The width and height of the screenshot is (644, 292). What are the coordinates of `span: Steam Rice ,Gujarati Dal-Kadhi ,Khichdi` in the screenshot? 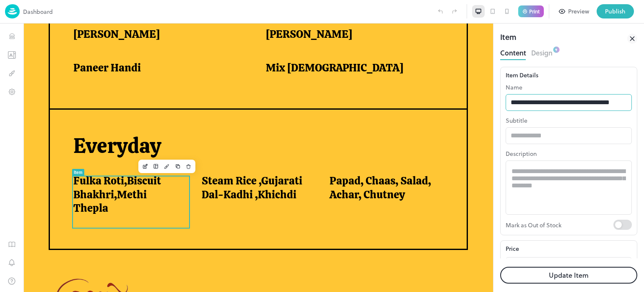 It's located at (232, 164).